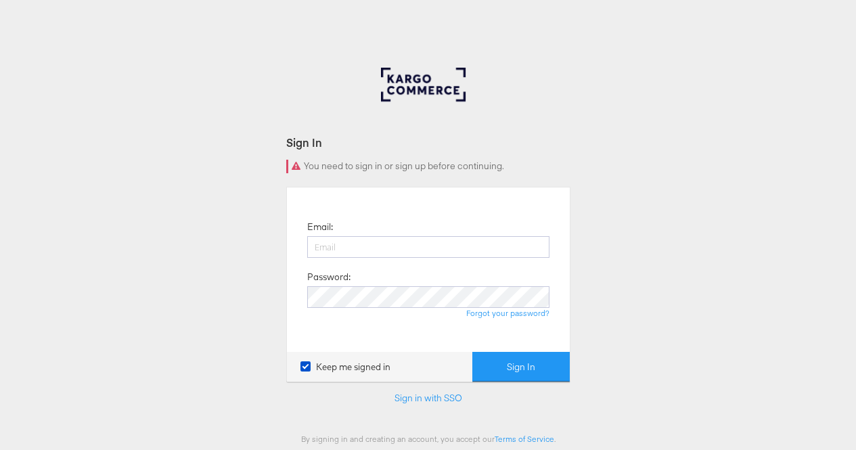  Describe the element at coordinates (428, 438) in the screenshot. I see `div: By signing in and creating an account, you accept our .` at that location.